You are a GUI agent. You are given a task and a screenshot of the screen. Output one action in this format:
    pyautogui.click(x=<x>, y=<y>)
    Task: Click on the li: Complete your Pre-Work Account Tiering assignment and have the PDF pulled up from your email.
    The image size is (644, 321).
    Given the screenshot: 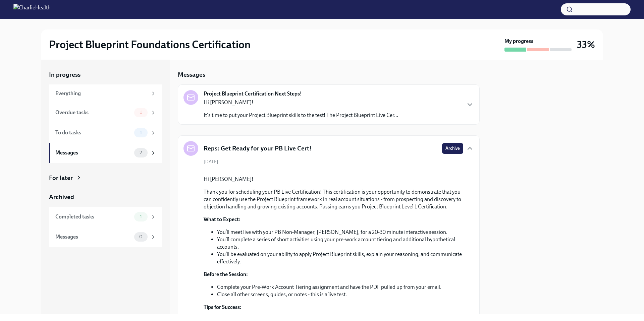 What is the action you would take?
    pyautogui.click(x=340, y=287)
    